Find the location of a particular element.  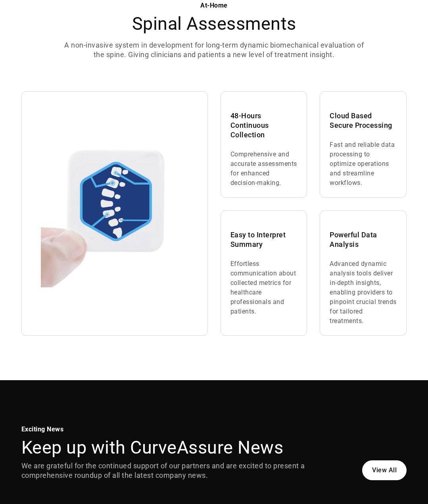

p: Advanced dynamic analysis tools deliver in-depth insights, enabling providers to pinpoint crucial... is located at coordinates (363, 293).